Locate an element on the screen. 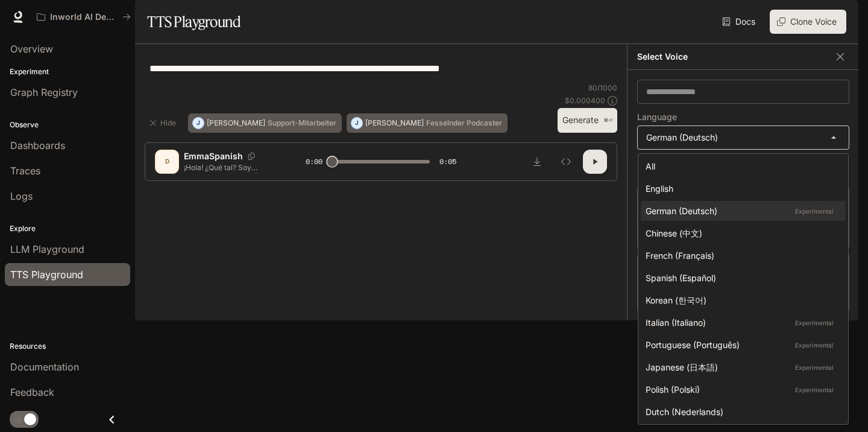  div: French (Français) is located at coordinates (741, 255).